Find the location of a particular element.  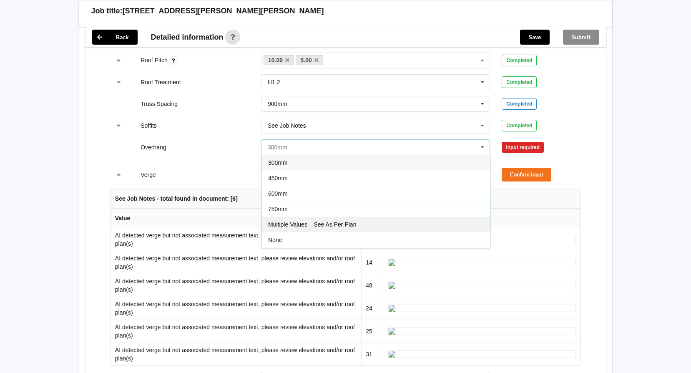

span: 450mm is located at coordinates (278, 178).